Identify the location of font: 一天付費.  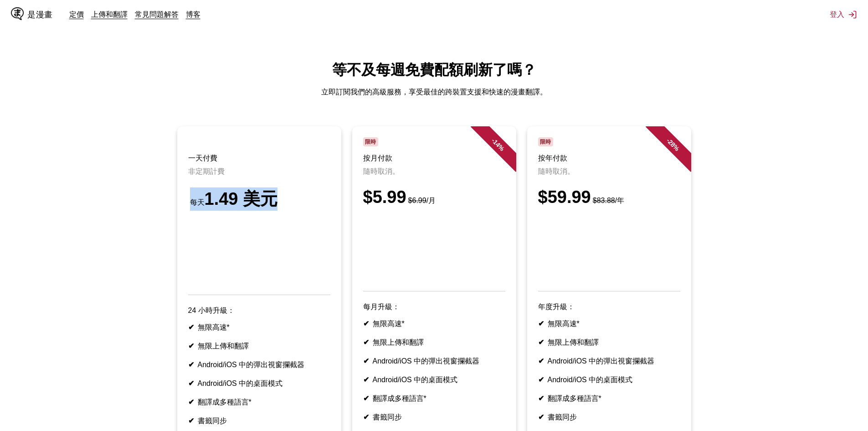
(203, 157).